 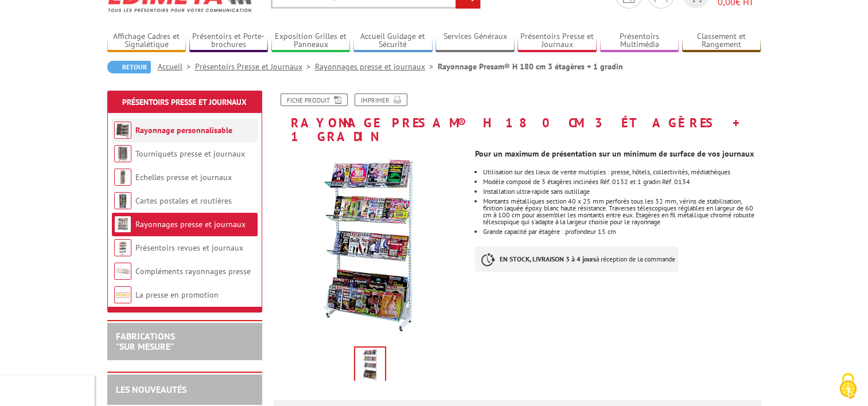 I want to click on li: Modèle composé de 3 étagères inclinées Réf. 0132 et 1 gradin Réf. 0134, so click(x=622, y=181).